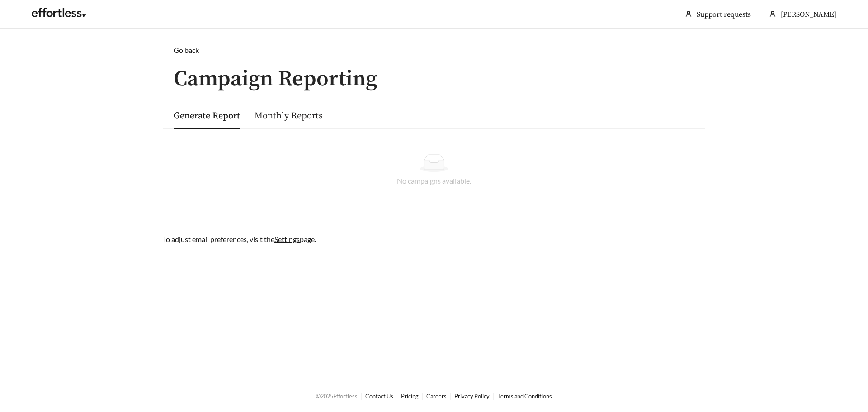 The width and height of the screenshot is (868, 412). Describe the element at coordinates (288, 116) in the screenshot. I see `a: Monthly Reports` at that location.